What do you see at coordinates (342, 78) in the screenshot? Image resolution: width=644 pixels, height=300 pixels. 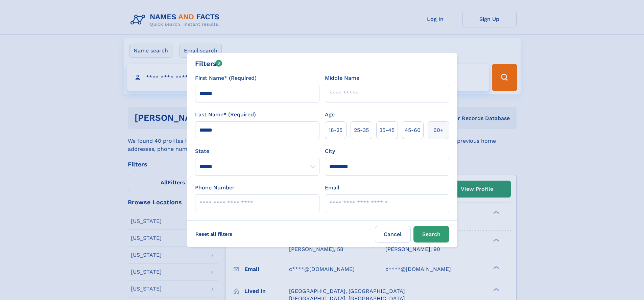 I see `label: Middle Name` at bounding box center [342, 78].